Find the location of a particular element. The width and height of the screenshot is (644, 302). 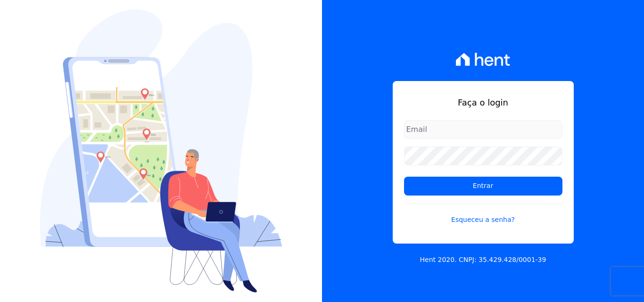

a: Esqueceu a senha? is located at coordinates (483, 214).